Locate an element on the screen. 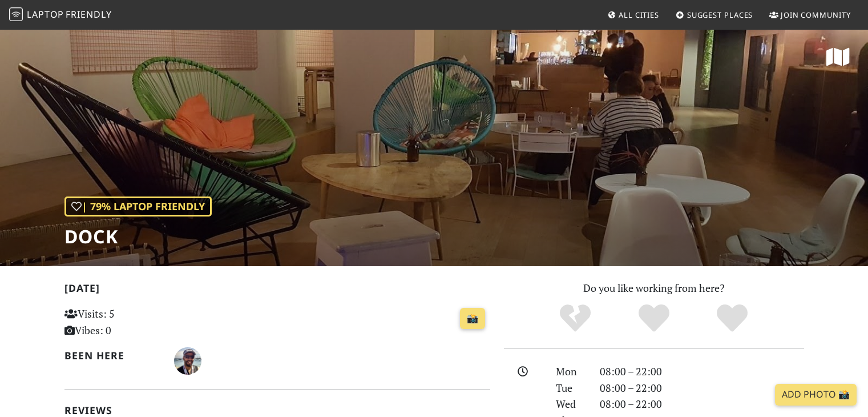 This screenshot has height=417, width=868. h2: Been here is located at coordinates (112, 355).